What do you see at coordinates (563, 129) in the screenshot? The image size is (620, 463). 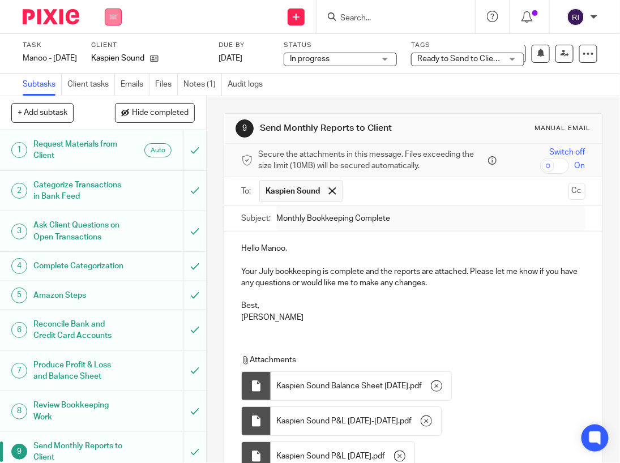 I see `div: Manual email` at bounding box center [563, 129].